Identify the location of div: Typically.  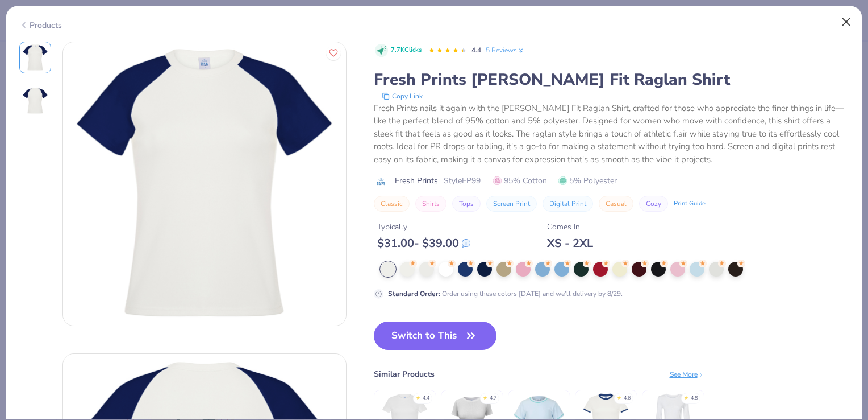
(424, 226).